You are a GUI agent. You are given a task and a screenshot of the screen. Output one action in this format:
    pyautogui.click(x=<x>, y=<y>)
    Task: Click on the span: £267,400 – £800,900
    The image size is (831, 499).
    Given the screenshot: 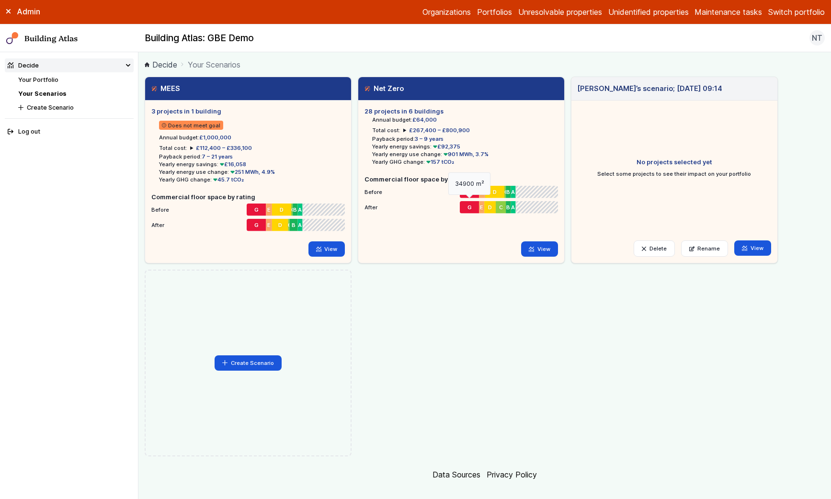 What is the action you would take?
    pyautogui.click(x=439, y=130)
    